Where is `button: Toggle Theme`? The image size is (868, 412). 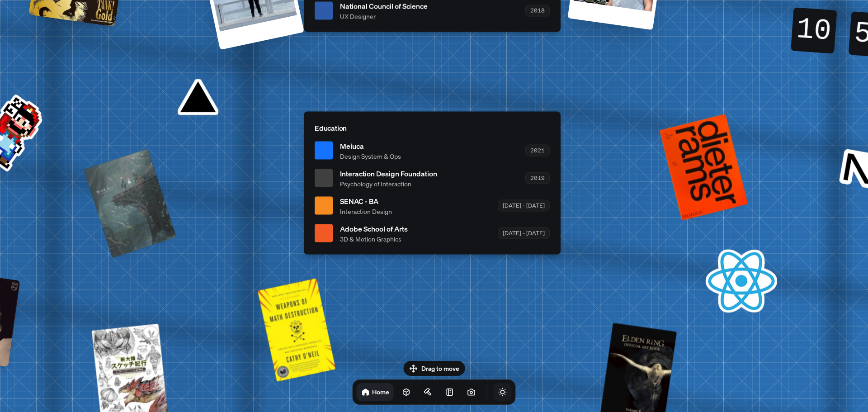
button: Toggle Theme is located at coordinates (503, 392).